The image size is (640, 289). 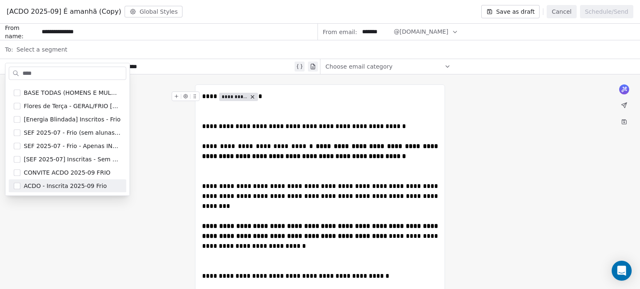 I want to click on span: [SEF 2025-07] Inscritas - Sem alunas do JS FRIO, so click(x=72, y=159).